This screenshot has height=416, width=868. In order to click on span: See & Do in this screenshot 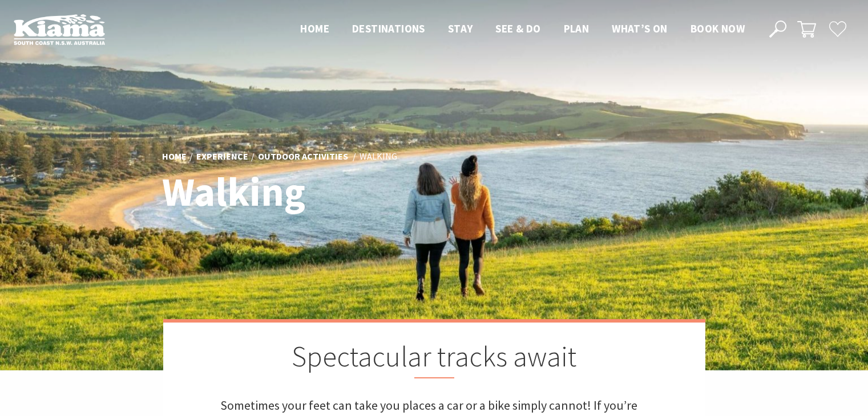, I will do `click(518, 28)`.